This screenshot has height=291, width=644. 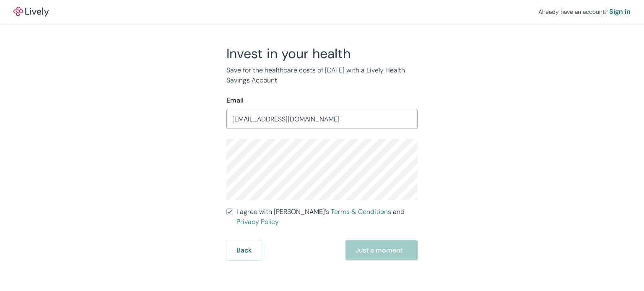 What do you see at coordinates (31, 12) in the screenshot?
I see `img: Lively` at bounding box center [31, 12].